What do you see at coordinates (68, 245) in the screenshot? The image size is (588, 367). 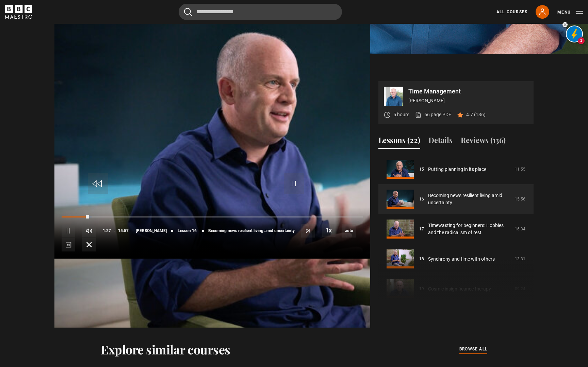 I see `button: Captions` at bounding box center [68, 245].